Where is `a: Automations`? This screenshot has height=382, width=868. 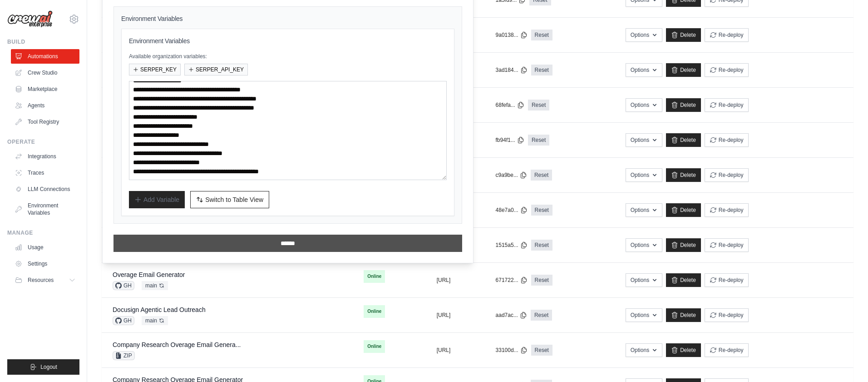 a: Automations is located at coordinates (45, 56).